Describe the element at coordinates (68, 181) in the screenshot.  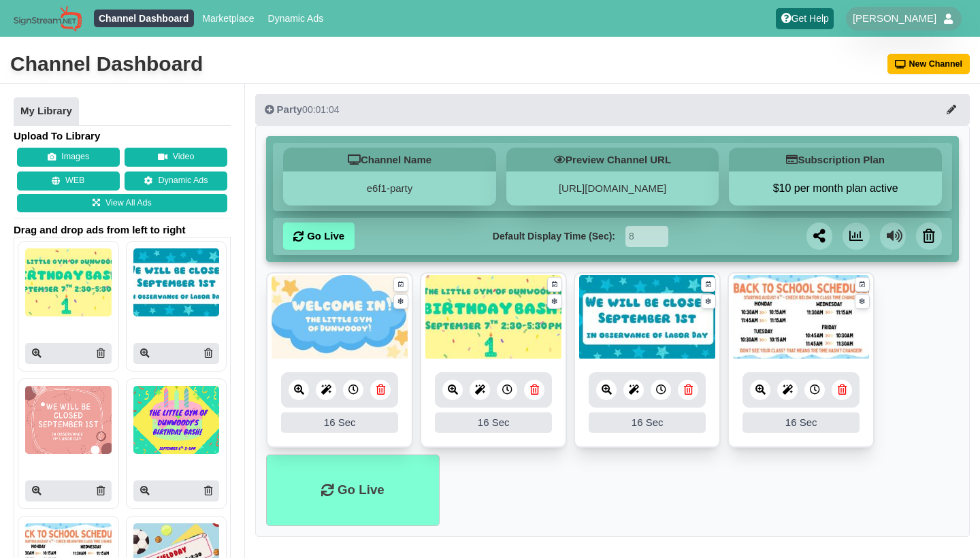
I see `button: WEB` at that location.